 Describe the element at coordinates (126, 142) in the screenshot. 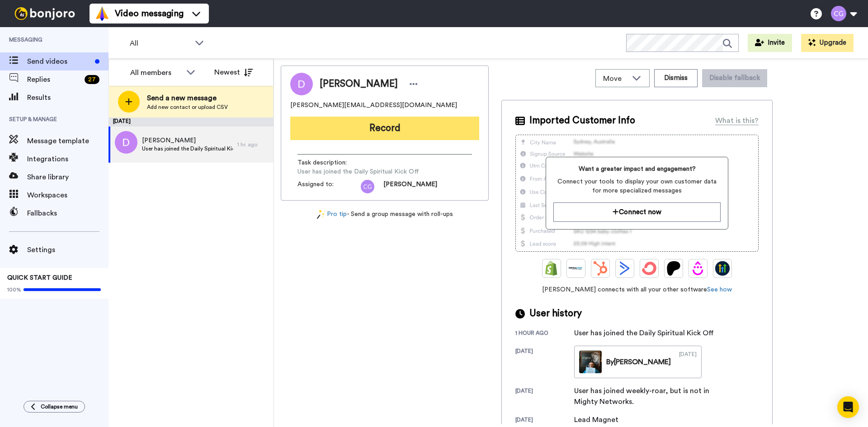

I see `img: d.png` at that location.